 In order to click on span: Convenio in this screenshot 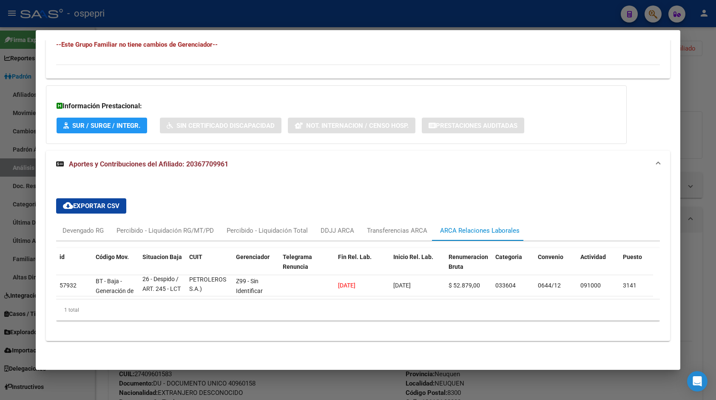, I will do `click(550, 257)`.